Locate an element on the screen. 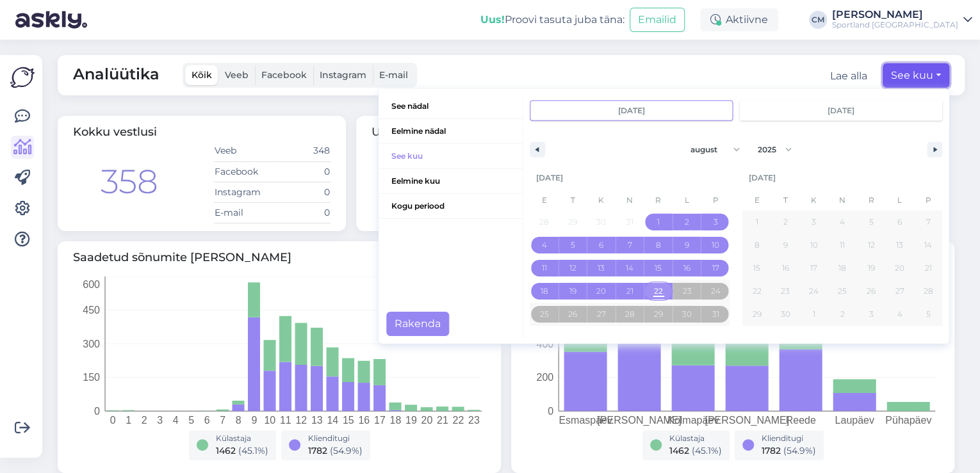 This screenshot has height=473, width=980. span: L is located at coordinates (687, 200).